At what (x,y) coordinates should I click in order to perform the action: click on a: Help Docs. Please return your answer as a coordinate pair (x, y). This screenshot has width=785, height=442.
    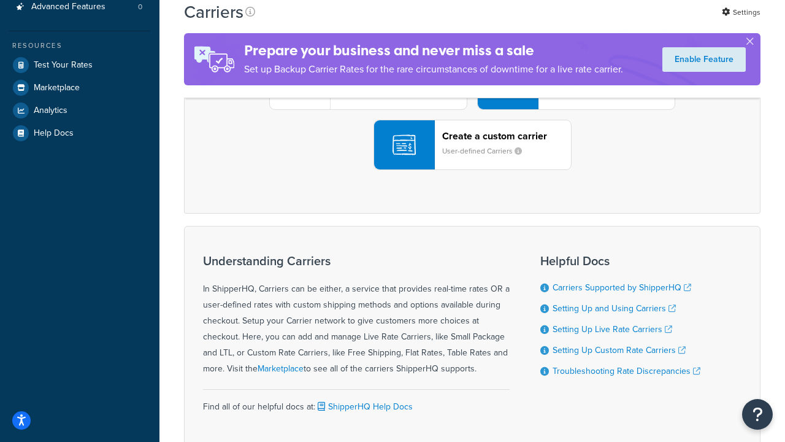
    Looking at the image, I should click on (80, 133).